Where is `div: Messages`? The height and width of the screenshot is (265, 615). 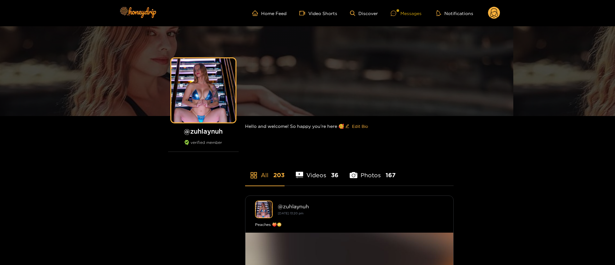
div: Messages is located at coordinates (406, 13).